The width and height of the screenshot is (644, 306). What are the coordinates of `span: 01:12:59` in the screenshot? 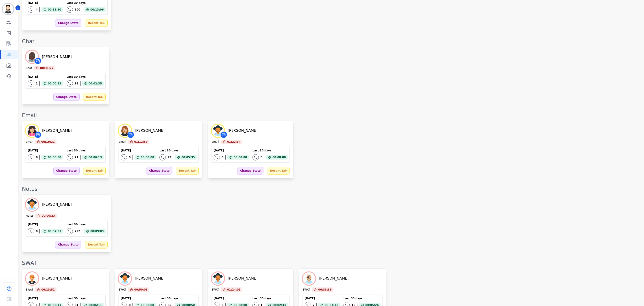 It's located at (141, 142).